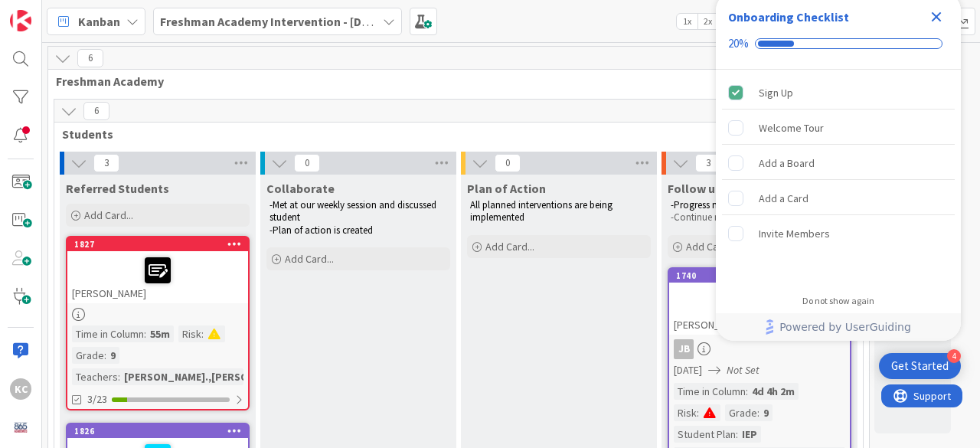 Image resolution: width=980 pixels, height=448 pixels. I want to click on span: Freshman Academy, so click(452, 81).